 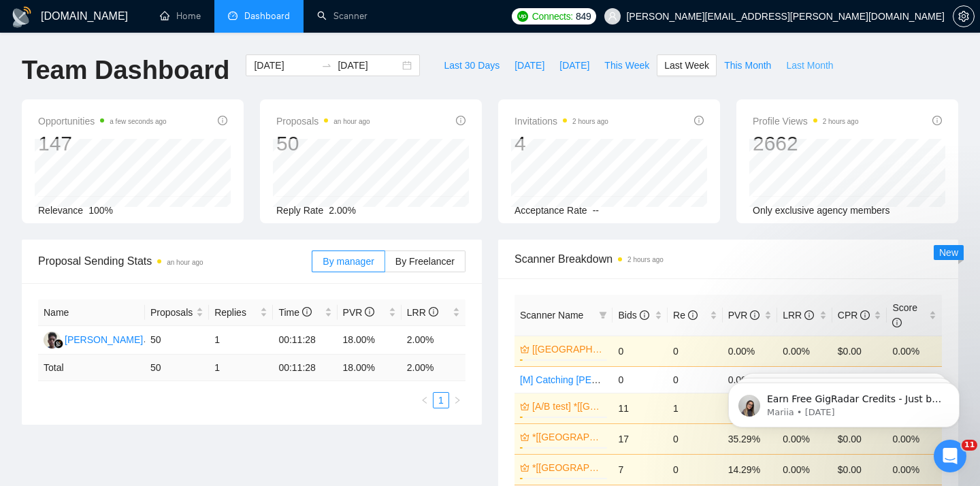 What do you see at coordinates (424, 400) in the screenshot?
I see `li: Previous Page` at bounding box center [424, 400].